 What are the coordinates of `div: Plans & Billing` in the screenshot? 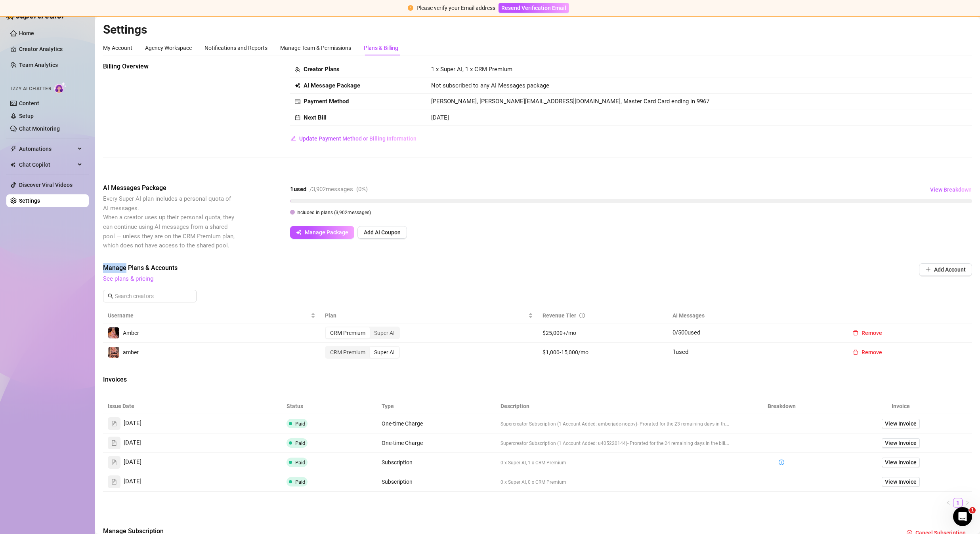 It's located at (380, 48).